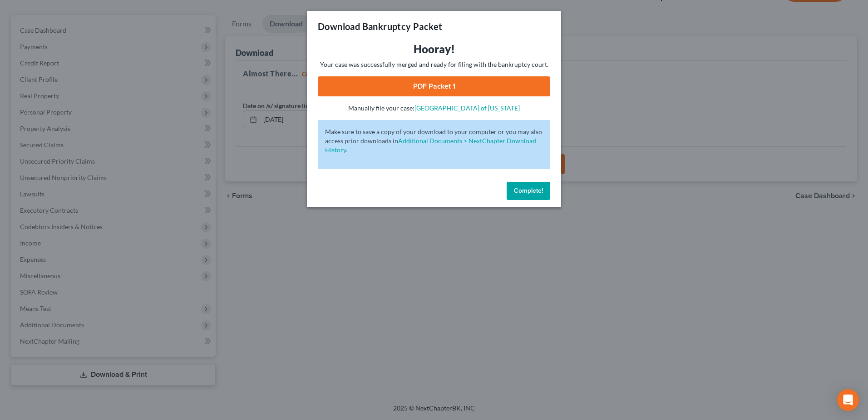  What do you see at coordinates (434, 141) in the screenshot?
I see `p: Make sure to save a copy of your download to your computer or you may also access prior downloads in` at bounding box center [434, 141].